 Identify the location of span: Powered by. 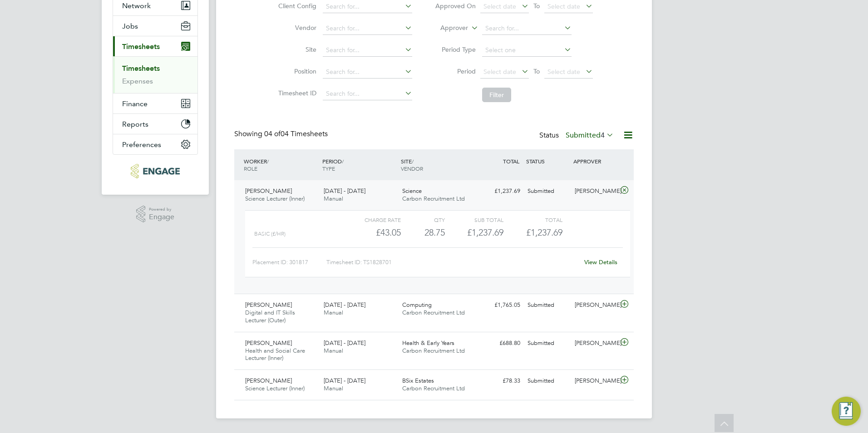
(162, 209).